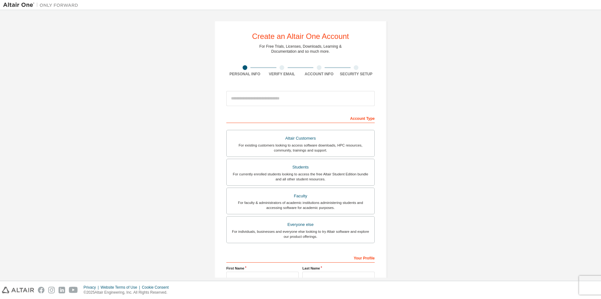  Describe the element at coordinates (92, 287) in the screenshot. I see `div: Privacy` at that location.